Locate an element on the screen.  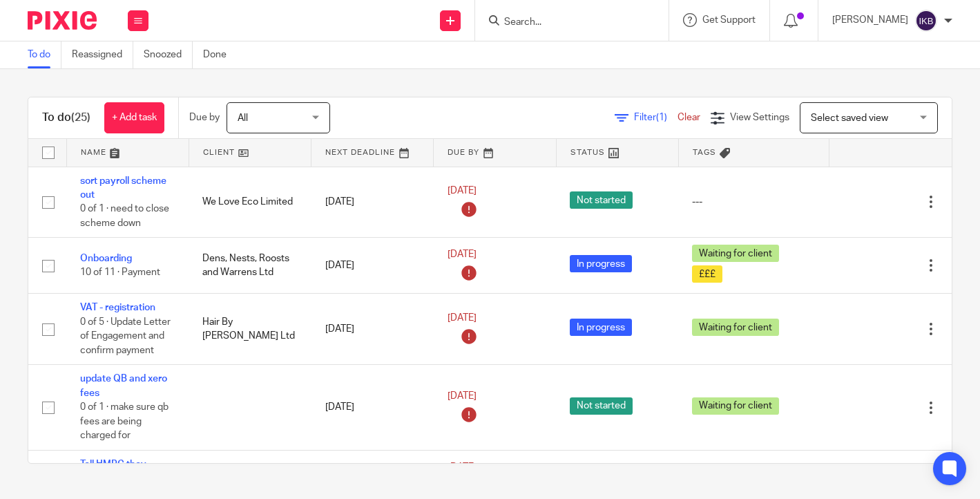
span: 0 of 1 · need to close scheme down is located at coordinates (124, 216).